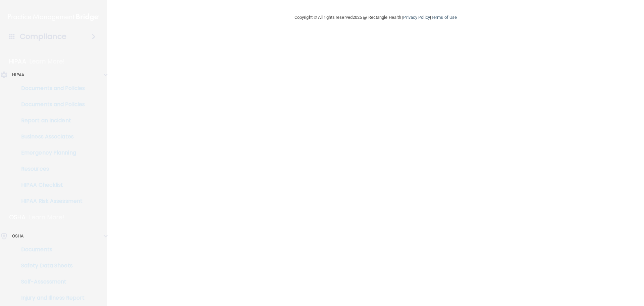  I want to click on a: Terms of Use, so click(444, 17).